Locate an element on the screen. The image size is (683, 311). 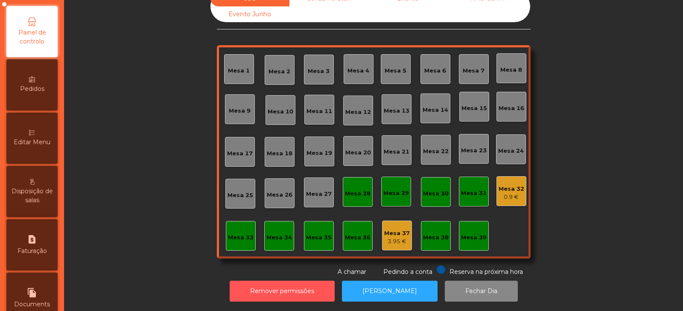
div: Mesa 5 is located at coordinates (396, 71).